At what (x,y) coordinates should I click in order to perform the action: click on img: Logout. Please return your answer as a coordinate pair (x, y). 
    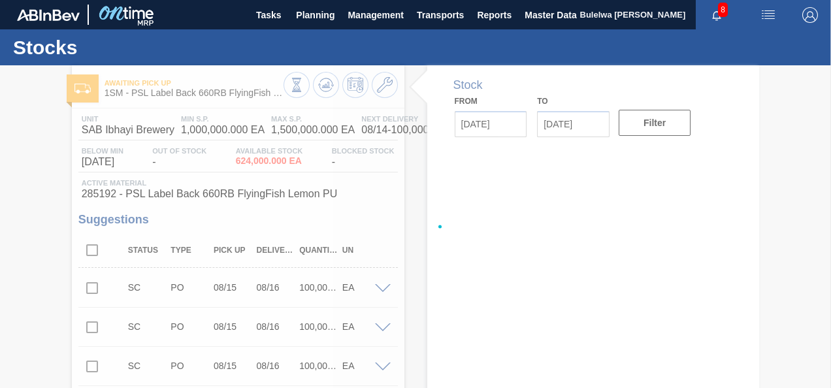
    Looking at the image, I should click on (810, 15).